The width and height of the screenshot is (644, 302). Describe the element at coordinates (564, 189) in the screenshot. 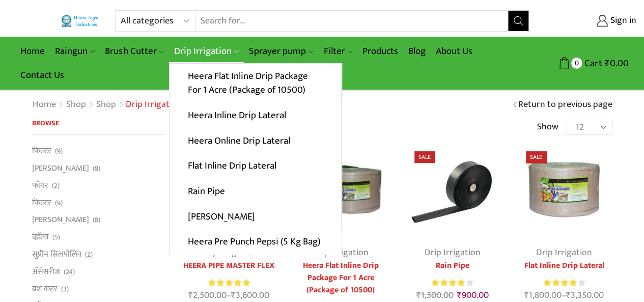

I see `img: Flat Inline Drip Lateral` at that location.